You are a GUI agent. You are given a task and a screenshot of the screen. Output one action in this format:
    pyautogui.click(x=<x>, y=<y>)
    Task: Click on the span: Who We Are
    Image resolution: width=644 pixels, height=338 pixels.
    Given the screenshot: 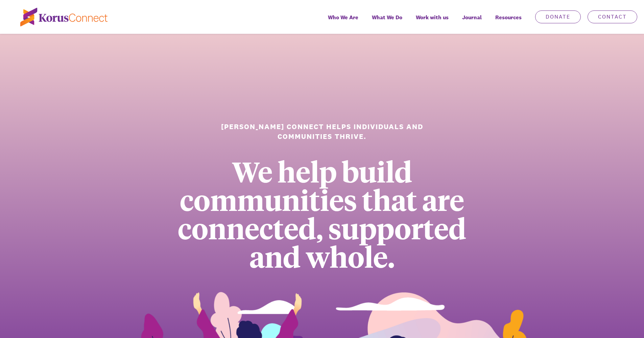 What is the action you would take?
    pyautogui.click(x=343, y=17)
    